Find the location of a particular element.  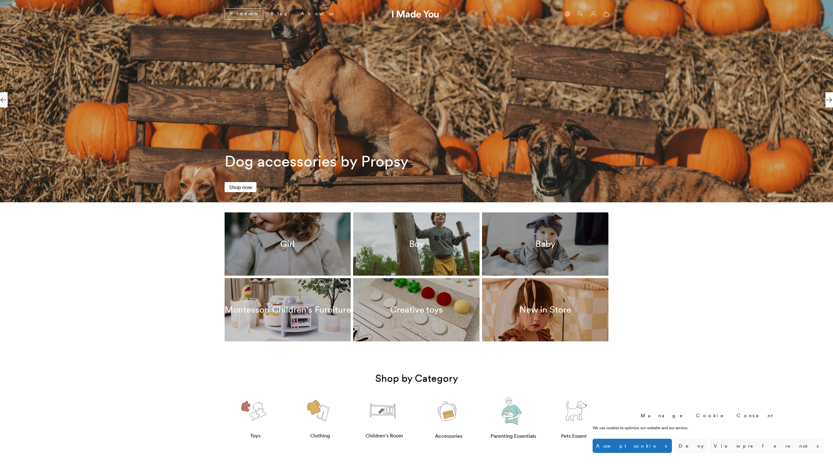

a: Boy is located at coordinates (416, 244).